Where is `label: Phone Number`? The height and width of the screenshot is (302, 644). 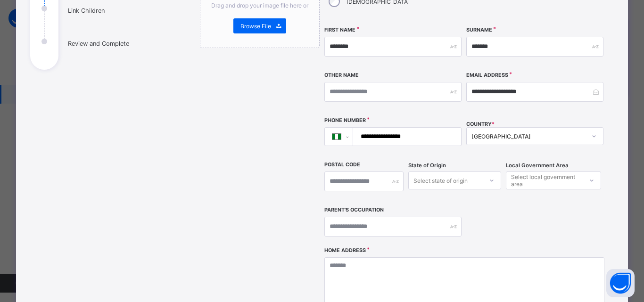
label: Phone Number is located at coordinates (345, 120).